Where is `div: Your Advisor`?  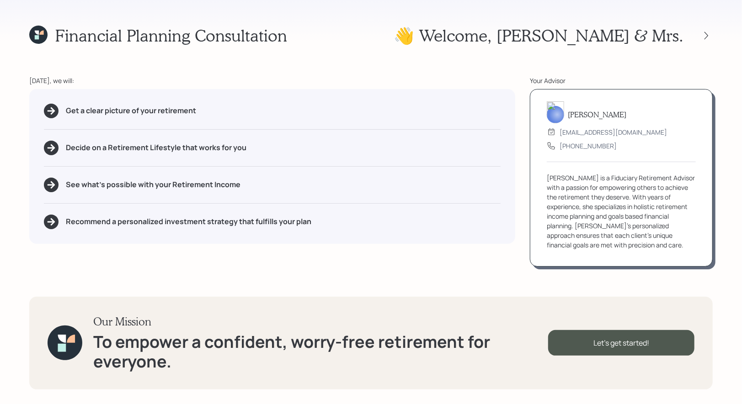
div: Your Advisor is located at coordinates (621, 80).